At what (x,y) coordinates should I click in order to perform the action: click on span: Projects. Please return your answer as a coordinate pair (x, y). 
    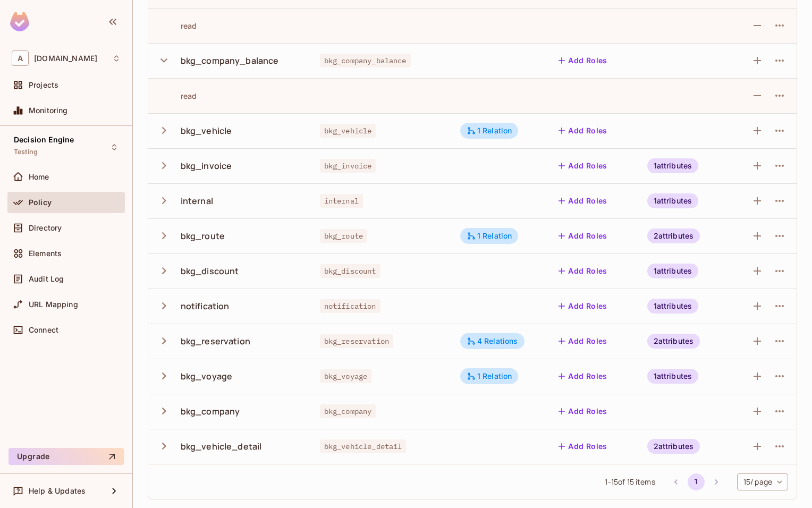
    Looking at the image, I should click on (43, 85).